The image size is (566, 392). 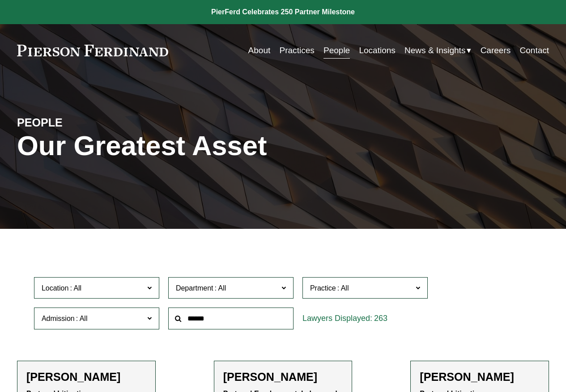 I want to click on a: Locations, so click(x=376, y=51).